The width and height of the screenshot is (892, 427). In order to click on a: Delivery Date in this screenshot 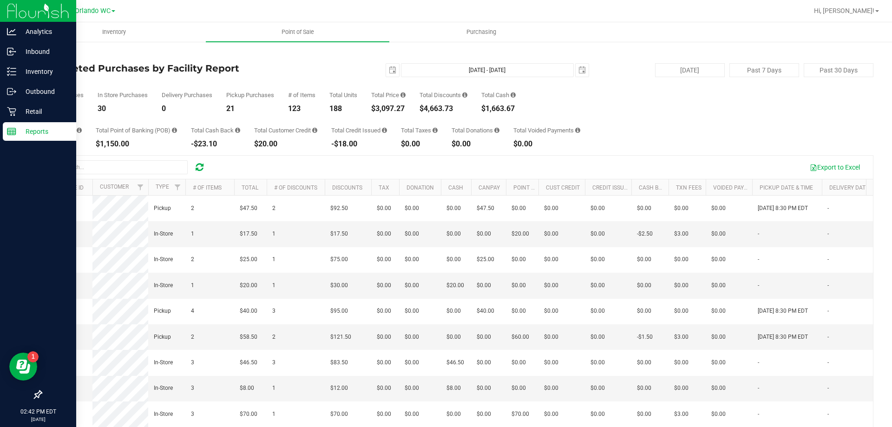, I will do `click(849, 188)`.